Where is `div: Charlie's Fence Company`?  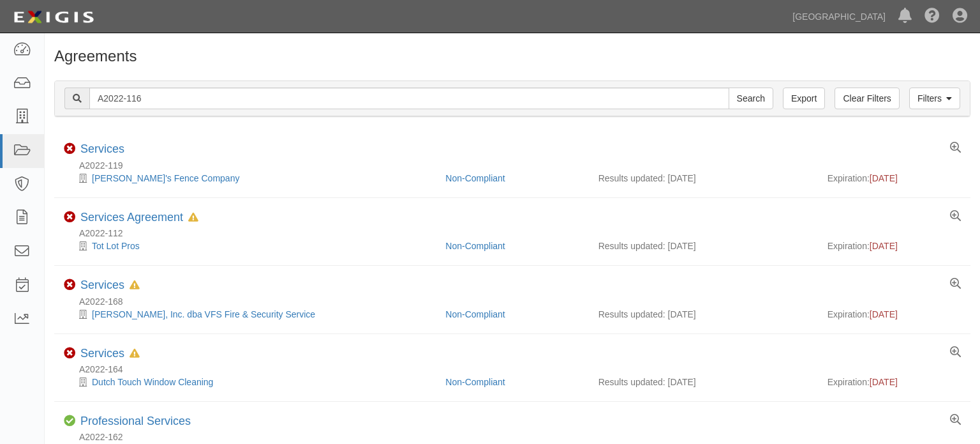 div: Charlie's Fence Company is located at coordinates (249, 179).